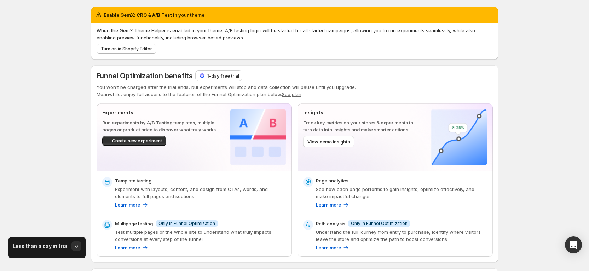 Image resolution: width=589 pixels, height=271 pixels. Describe the element at coordinates (41, 246) in the screenshot. I see `h3: Less than a day in trial` at that location.